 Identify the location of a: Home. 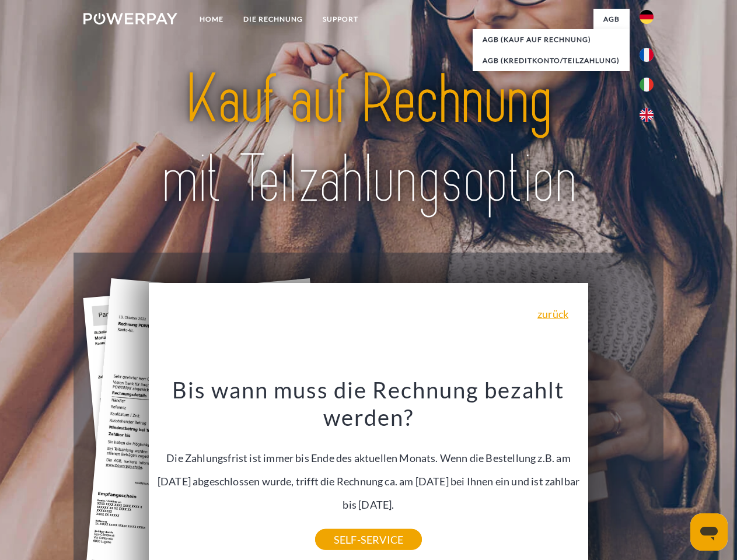
(211, 19).